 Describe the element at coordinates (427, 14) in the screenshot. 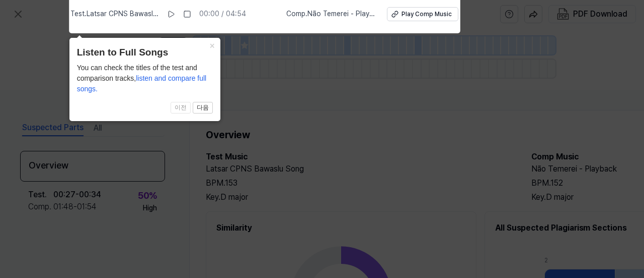

I see `div: Play Comp Music` at that location.